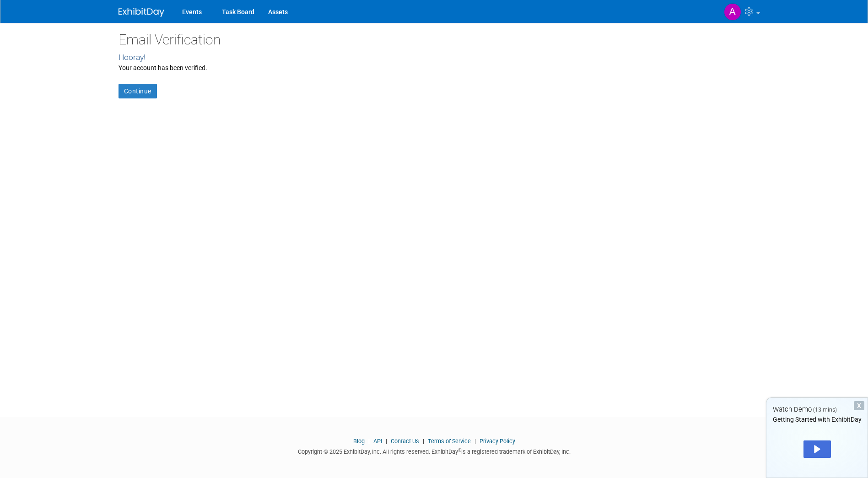 Image resolution: width=868 pixels, height=478 pixels. What do you see at coordinates (141, 12) in the screenshot?
I see `img: ExhibitDay` at bounding box center [141, 12].